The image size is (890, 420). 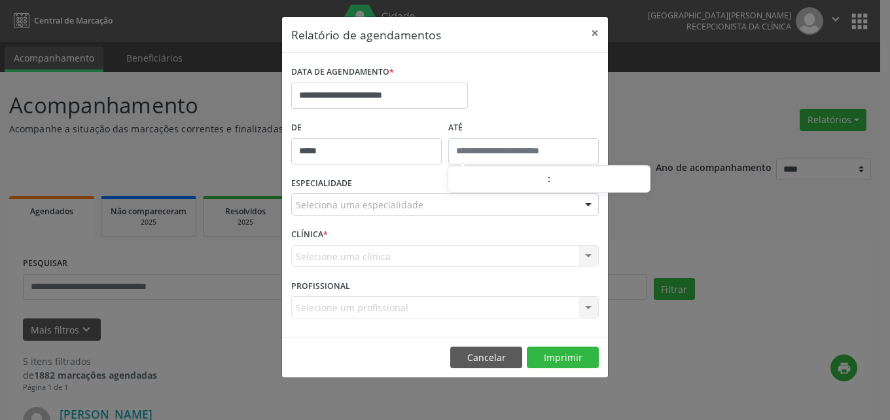 What do you see at coordinates (342, 72) in the screenshot?
I see `label: DATA DE AGENDAMENTO` at bounding box center [342, 72].